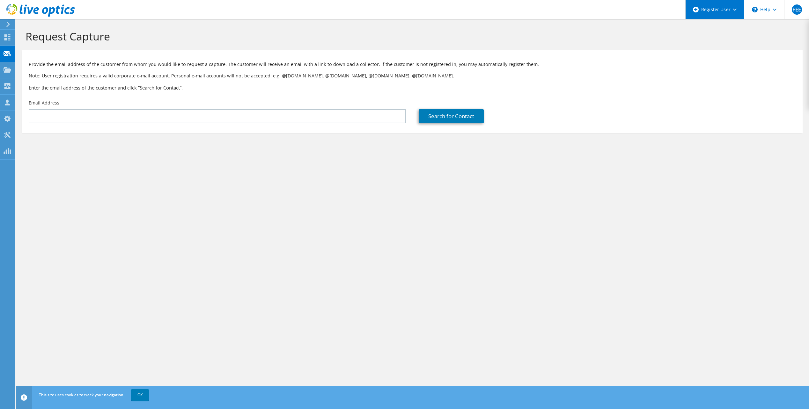 The height and width of the screenshot is (409, 809). What do you see at coordinates (412, 76) in the screenshot?
I see `p: Note: User registration requires a valid corporate e-mail account. Personal e-mail accounts will ...` at bounding box center [412, 76].